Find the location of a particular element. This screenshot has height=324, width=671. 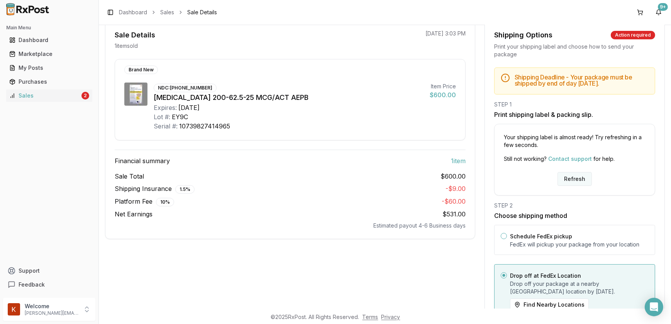

div: Shipping Options is located at coordinates (523, 35).